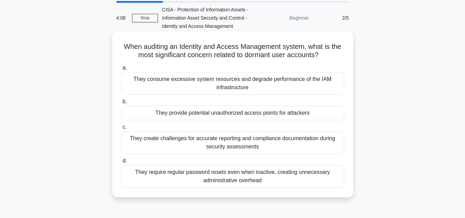  I want to click on div: Beginner, so click(282, 18).